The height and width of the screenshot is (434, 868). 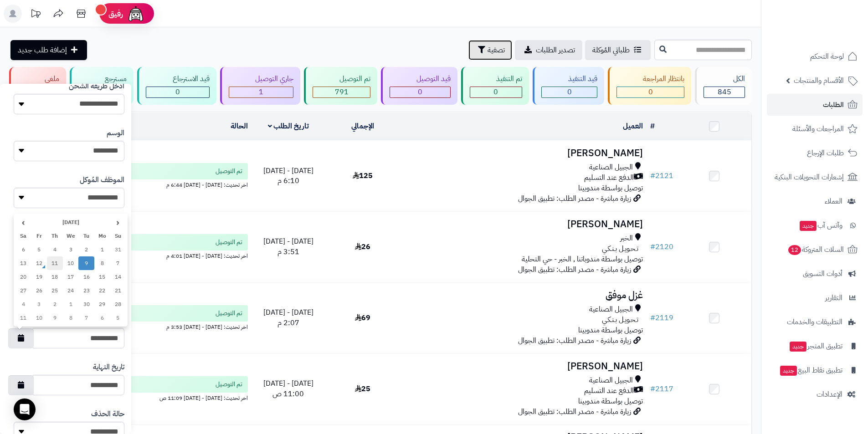 What do you see at coordinates (102, 249) in the screenshot?
I see `td: 1` at bounding box center [102, 249].